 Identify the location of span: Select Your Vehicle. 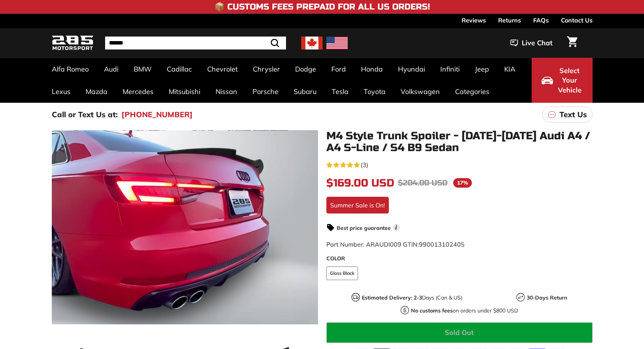
(570, 81).